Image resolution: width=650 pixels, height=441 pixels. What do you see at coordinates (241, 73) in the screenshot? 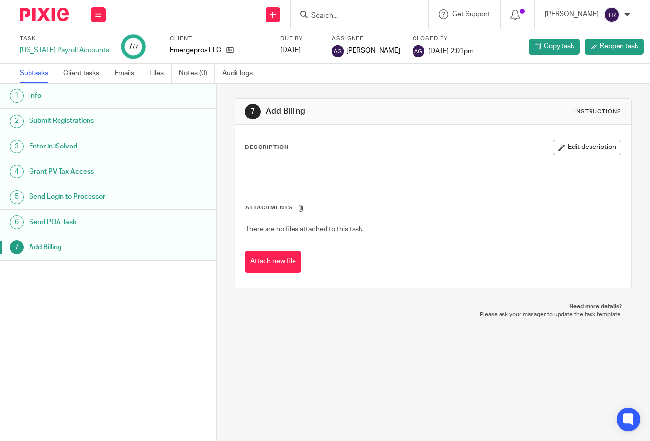
I see `a: Audit logs` at bounding box center [241, 73].